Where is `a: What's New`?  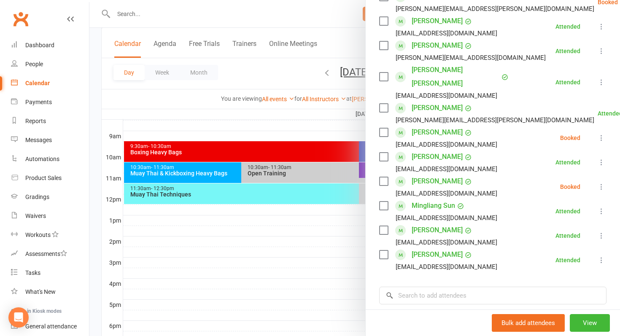 a: What's New is located at coordinates (50, 292).